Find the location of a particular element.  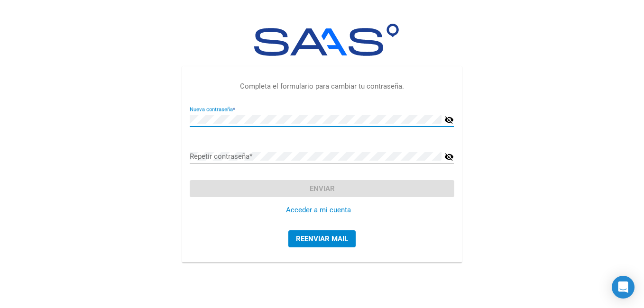

a: Acceder a mi cuenta is located at coordinates (318, 210).